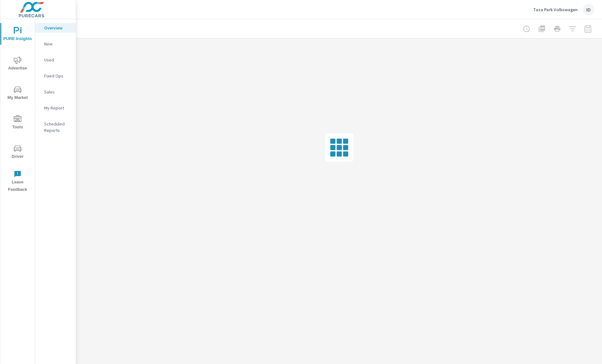 This screenshot has width=602, height=364. What do you see at coordinates (56, 44) in the screenshot?
I see `div: New` at bounding box center [56, 44].